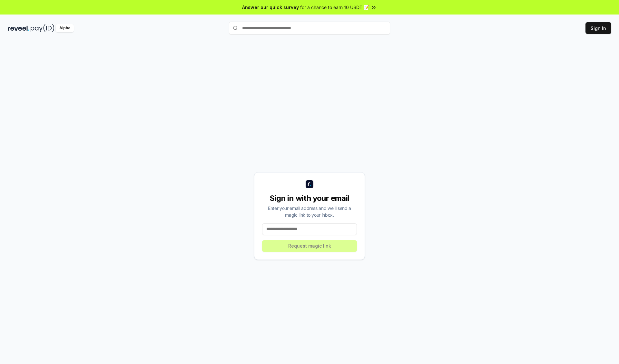 This screenshot has width=619, height=364. I want to click on img: reveel_dark, so click(18, 28).